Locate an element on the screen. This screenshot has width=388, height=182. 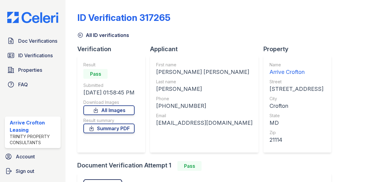
div: Crofton is located at coordinates (296, 106).